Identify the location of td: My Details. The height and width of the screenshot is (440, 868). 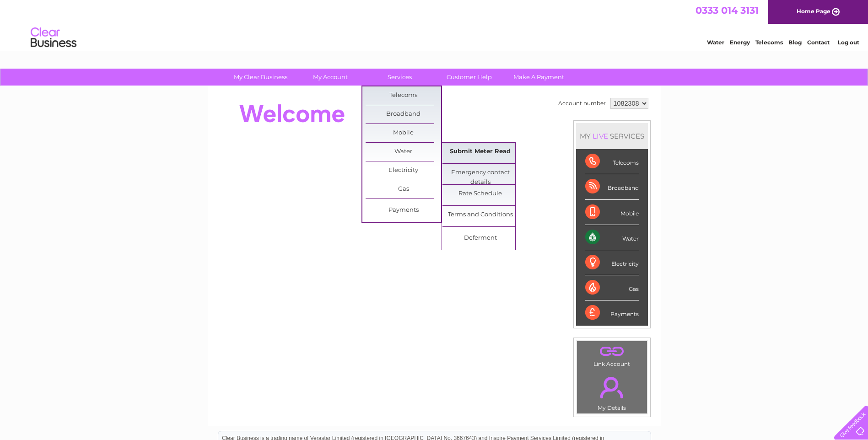
(612, 392).